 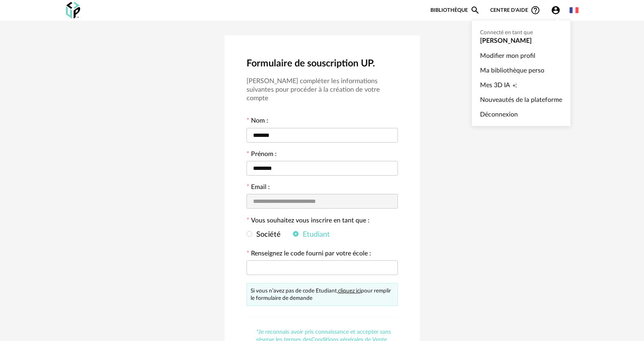 What do you see at coordinates (495, 85) in the screenshot?
I see `span: Mes 3D IA` at bounding box center [495, 85].